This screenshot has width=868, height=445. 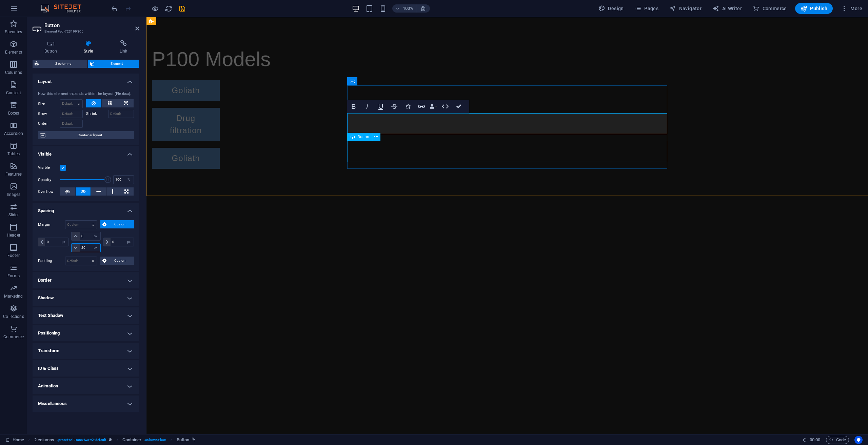 I want to click on h6: Session time, so click(x=811, y=440).